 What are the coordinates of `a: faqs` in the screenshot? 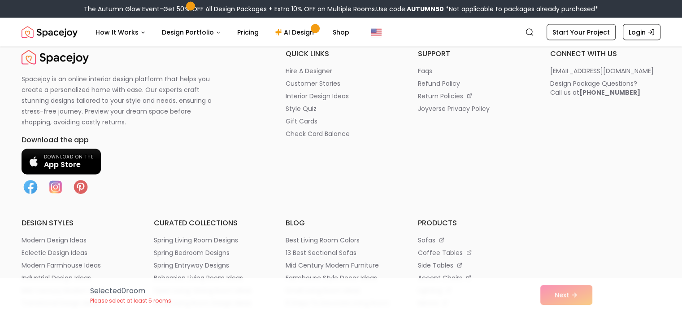 It's located at (473, 71).